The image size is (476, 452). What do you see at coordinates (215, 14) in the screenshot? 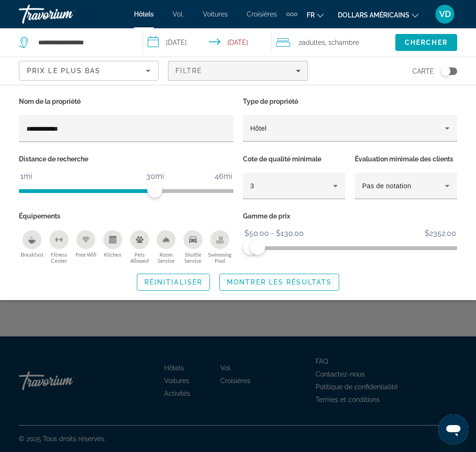
I see `a: Voitures` at bounding box center [215, 14].